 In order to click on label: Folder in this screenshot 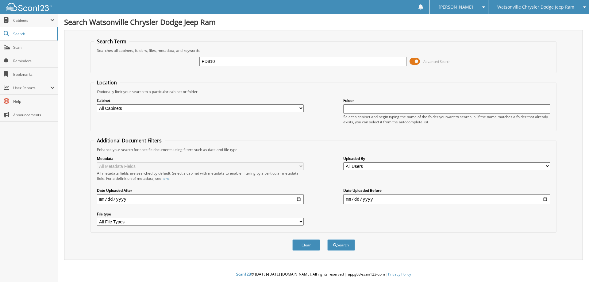, I will do `click(446, 100)`.